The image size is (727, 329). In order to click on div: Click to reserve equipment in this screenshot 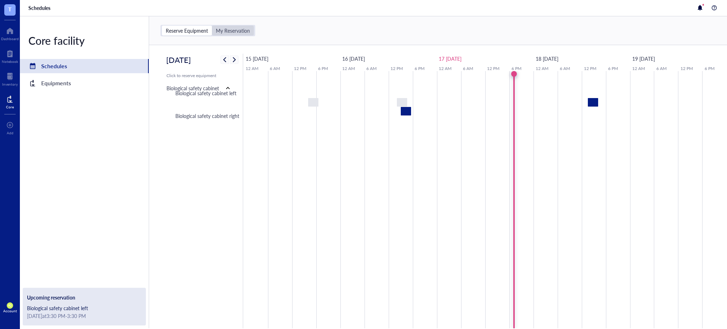, I will do `click(199, 76)`.